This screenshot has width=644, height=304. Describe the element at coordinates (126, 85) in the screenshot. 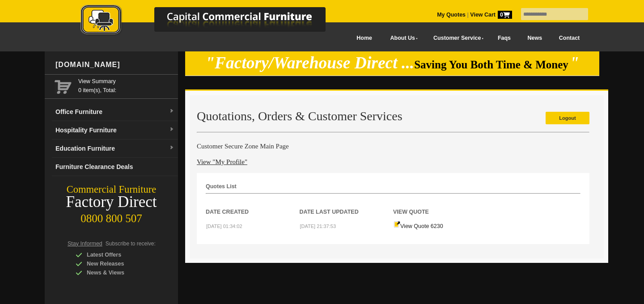

I see `span: 0 item(s), Total:` at that location.